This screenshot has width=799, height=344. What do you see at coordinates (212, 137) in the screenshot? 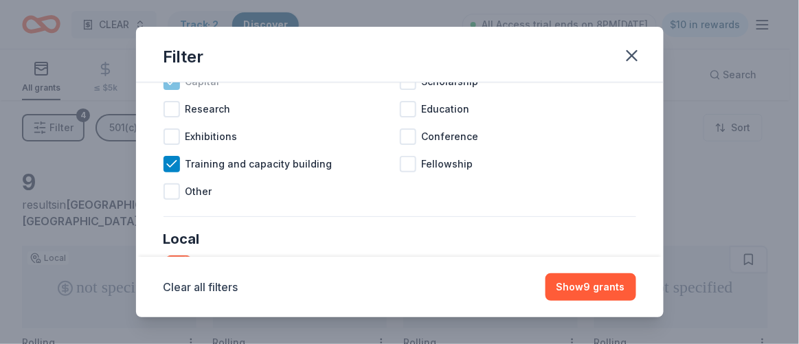
I see `span: Exhibitions` at bounding box center [212, 137].